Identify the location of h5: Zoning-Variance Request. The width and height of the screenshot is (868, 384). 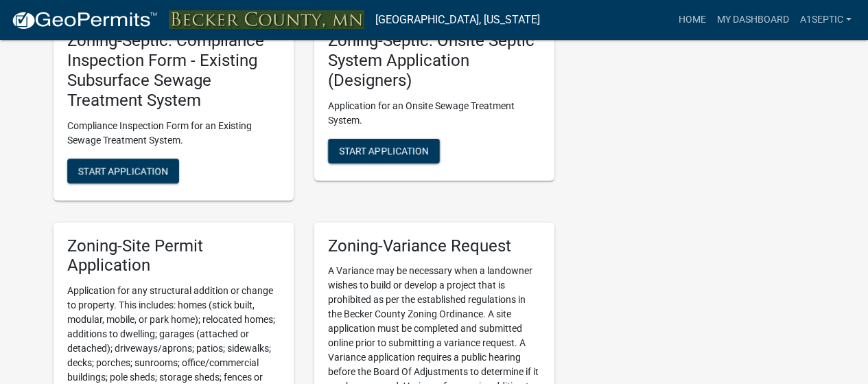
(435, 246).